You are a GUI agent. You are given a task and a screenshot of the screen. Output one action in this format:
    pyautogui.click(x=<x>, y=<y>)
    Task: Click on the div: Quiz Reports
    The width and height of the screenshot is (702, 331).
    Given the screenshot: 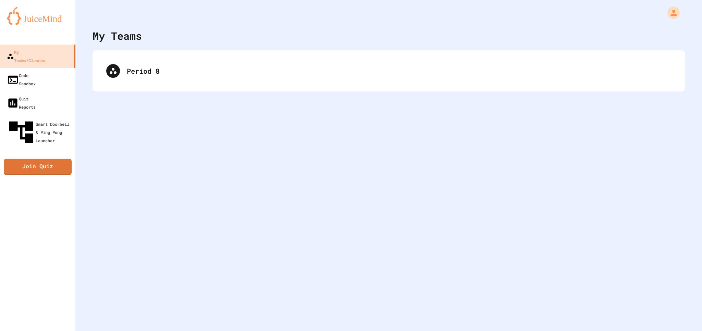 What is the action you would take?
    pyautogui.click(x=21, y=103)
    